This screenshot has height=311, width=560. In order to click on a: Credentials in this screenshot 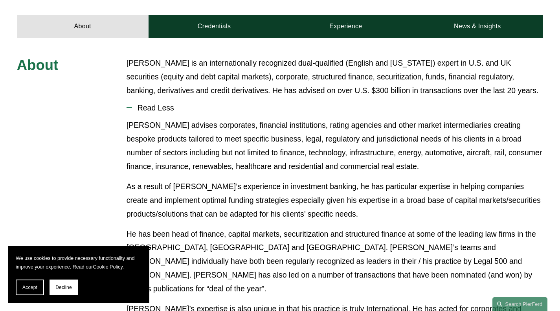, I will do `click(214, 26)`.